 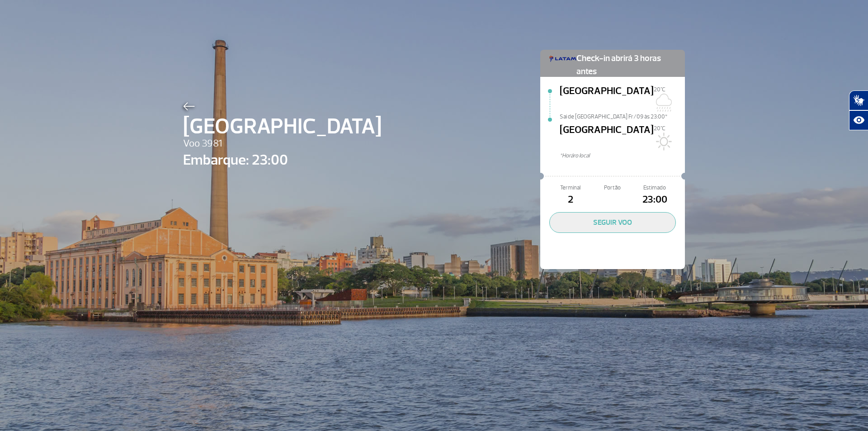 I want to click on span: Voo 3981, so click(x=282, y=144).